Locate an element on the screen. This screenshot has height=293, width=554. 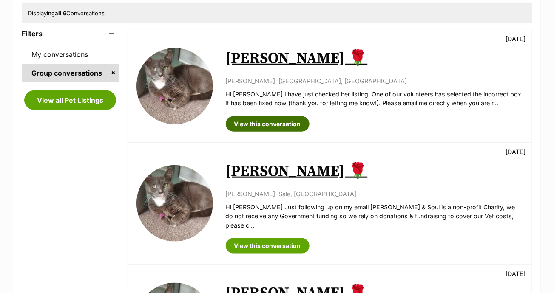
header: Filters is located at coordinates (70, 34).